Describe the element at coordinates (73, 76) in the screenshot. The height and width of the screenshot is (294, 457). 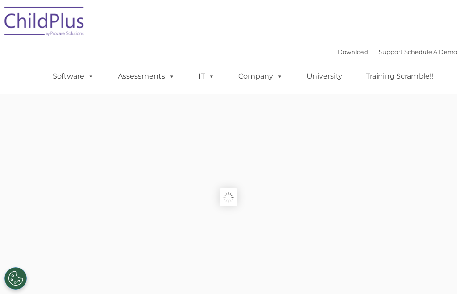
I see `a: Software` at that location.